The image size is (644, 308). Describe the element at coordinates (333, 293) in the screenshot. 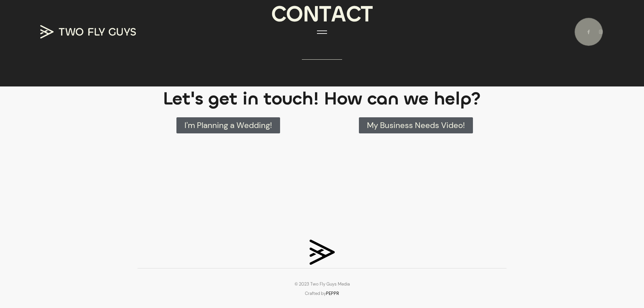

I see `a: PEPPR` at that location.